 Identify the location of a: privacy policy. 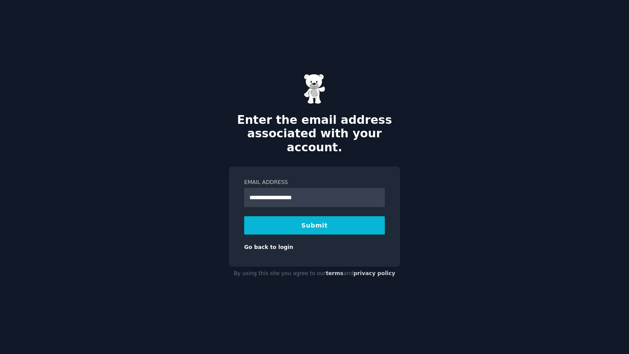
(374, 274).